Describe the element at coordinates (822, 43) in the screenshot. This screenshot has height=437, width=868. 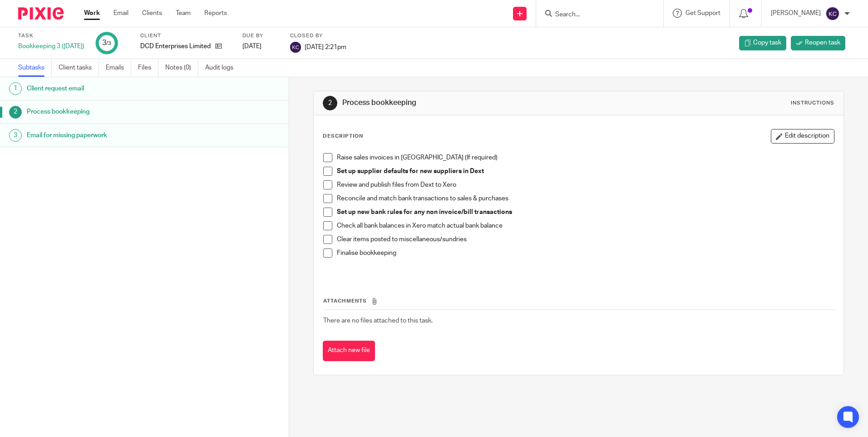
I see `span: Reopen task` at that location.